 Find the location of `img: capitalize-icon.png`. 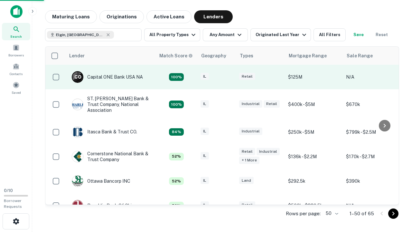

img: capitalize-icon.png is located at coordinates (16, 12).